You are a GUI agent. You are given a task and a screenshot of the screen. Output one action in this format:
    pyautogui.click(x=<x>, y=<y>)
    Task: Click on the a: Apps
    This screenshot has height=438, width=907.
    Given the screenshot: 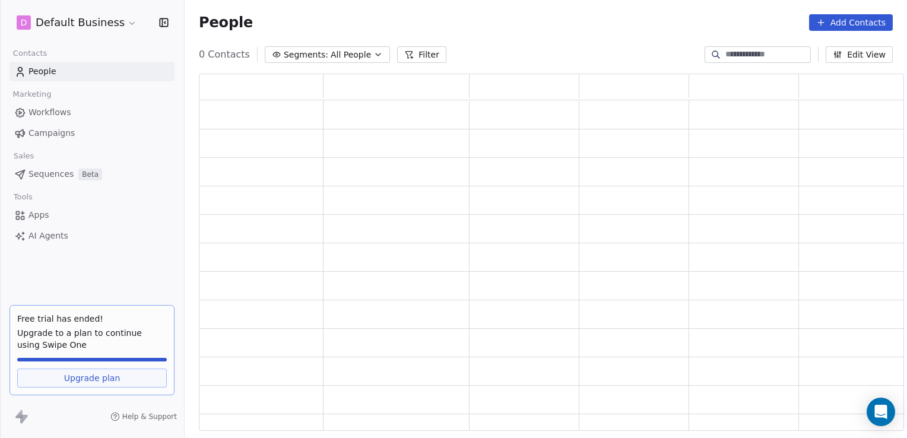 What is the action you would take?
    pyautogui.click(x=92, y=215)
    